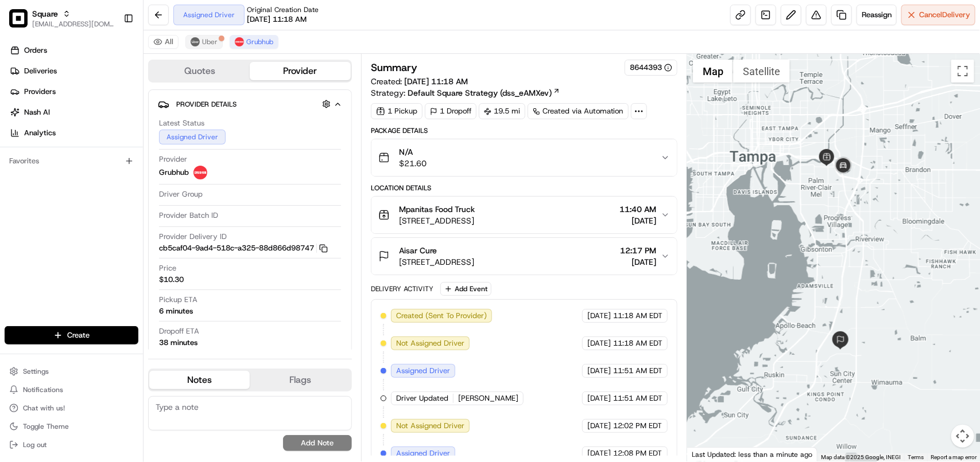  I want to click on img: uber-new-logo.jpeg, so click(195, 42).